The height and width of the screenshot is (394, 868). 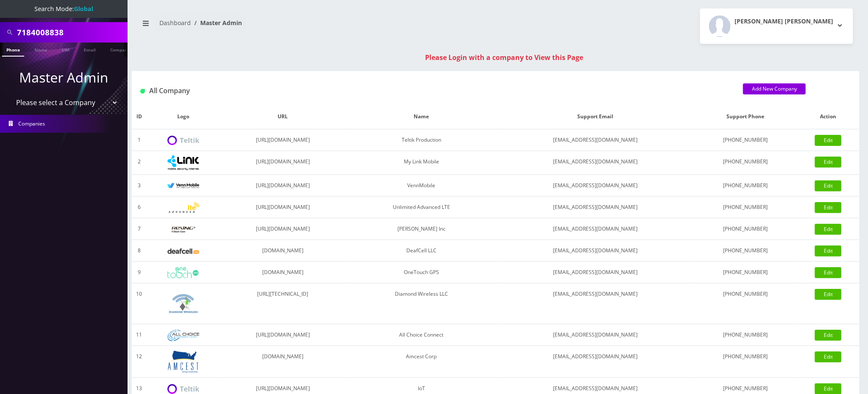 I want to click on td: 1, so click(x=139, y=140).